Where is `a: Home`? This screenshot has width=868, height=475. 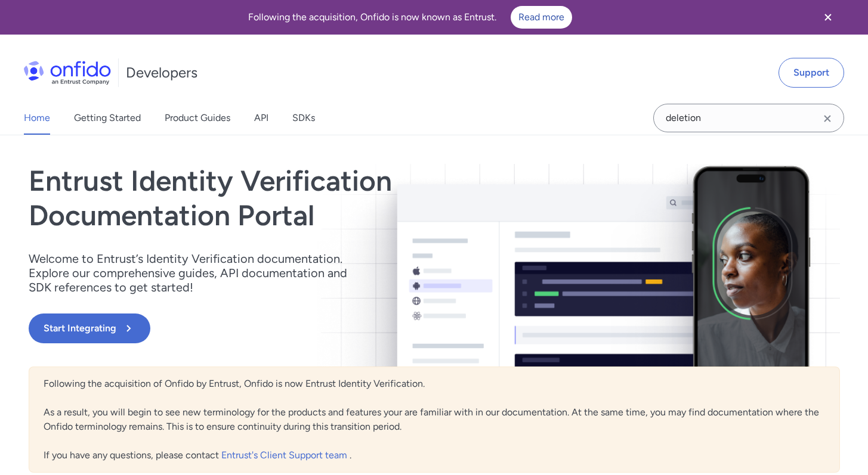
a: Home is located at coordinates (37, 118).